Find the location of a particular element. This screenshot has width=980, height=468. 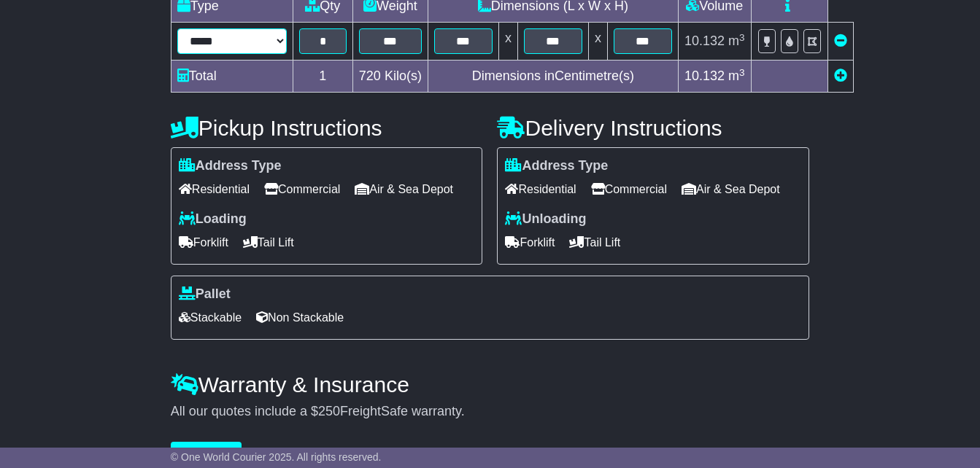

span: 250 is located at coordinates (330, 412).